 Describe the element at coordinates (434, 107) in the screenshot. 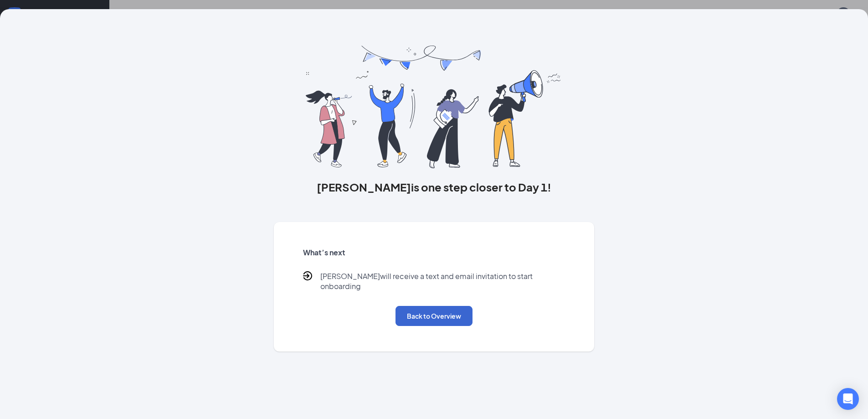

I see `img: you are all set` at that location.